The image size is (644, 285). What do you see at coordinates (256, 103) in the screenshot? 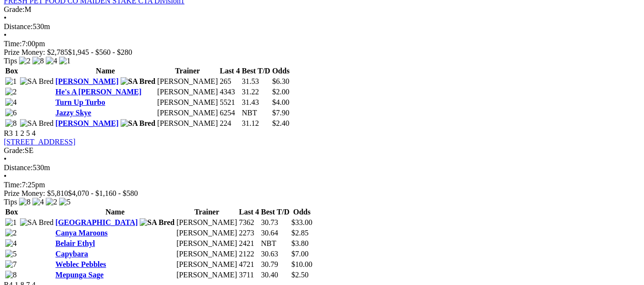
I see `td: 31.43` at bounding box center [256, 103].